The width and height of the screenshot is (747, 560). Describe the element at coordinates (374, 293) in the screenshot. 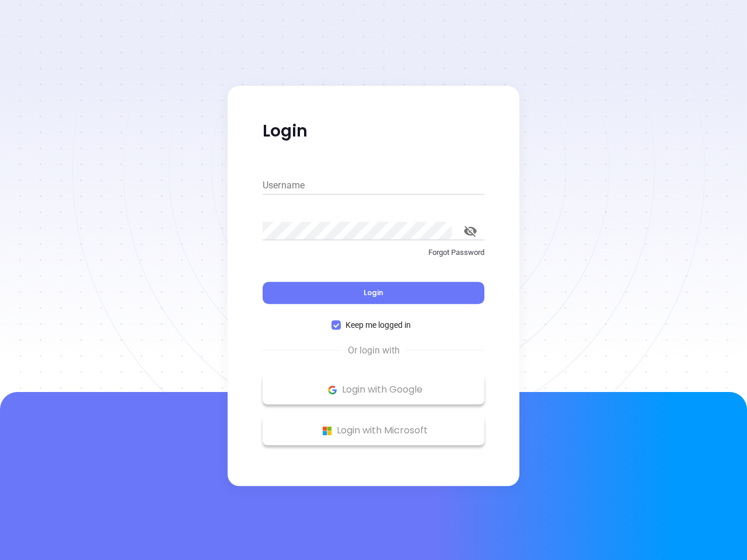

I see `button: Login` at that location.